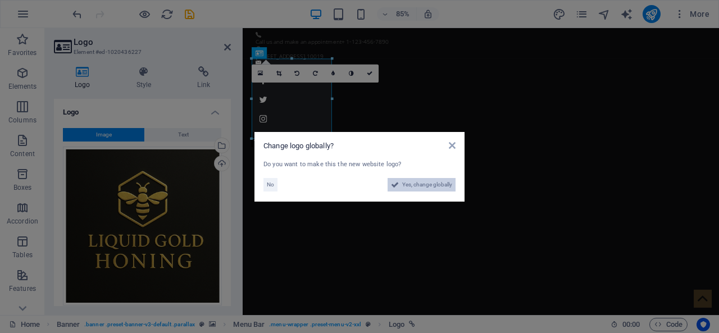 The height and width of the screenshot is (333, 719). Describe the element at coordinates (298, 146) in the screenshot. I see `span: Change logo globally?` at that location.